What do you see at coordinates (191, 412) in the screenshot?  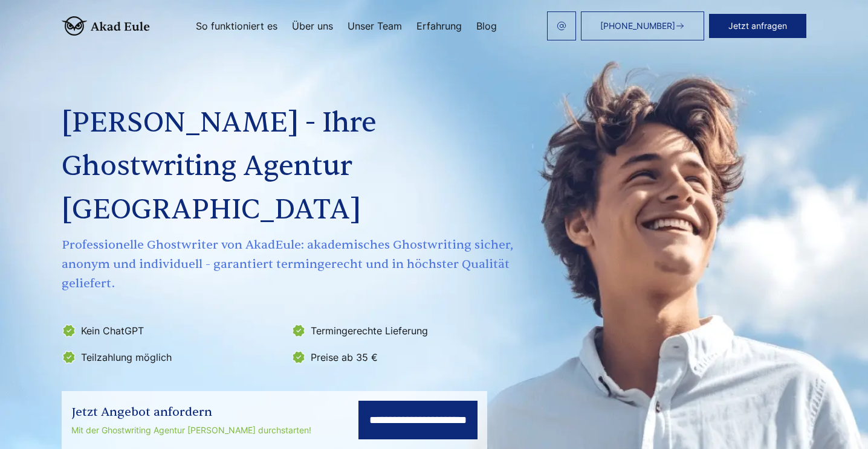 I see `div: Jetzt Angebot anfordern` at bounding box center [191, 412].